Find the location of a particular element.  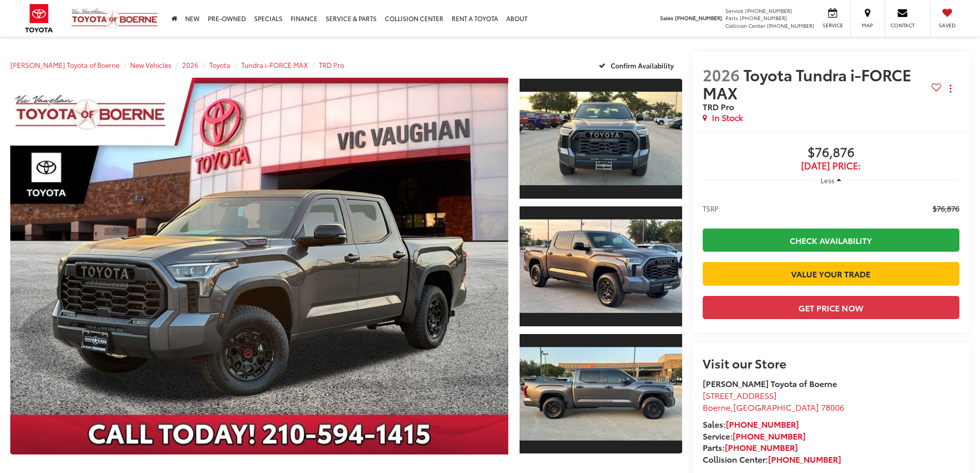

a: TRD Pro is located at coordinates (331, 65).